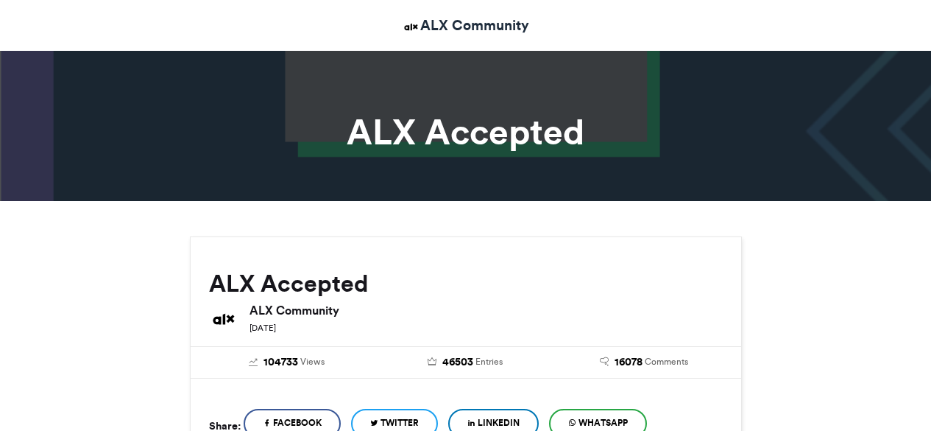 The width and height of the screenshot is (931, 431). What do you see at coordinates (466, 283) in the screenshot?
I see `h2: ALX Accepted` at bounding box center [466, 283].